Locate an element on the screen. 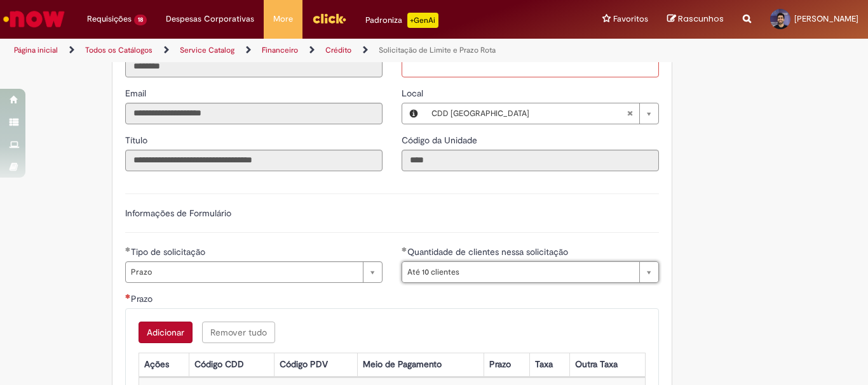 This screenshot has width=868, height=385. p: +GenAi is located at coordinates (422, 20).